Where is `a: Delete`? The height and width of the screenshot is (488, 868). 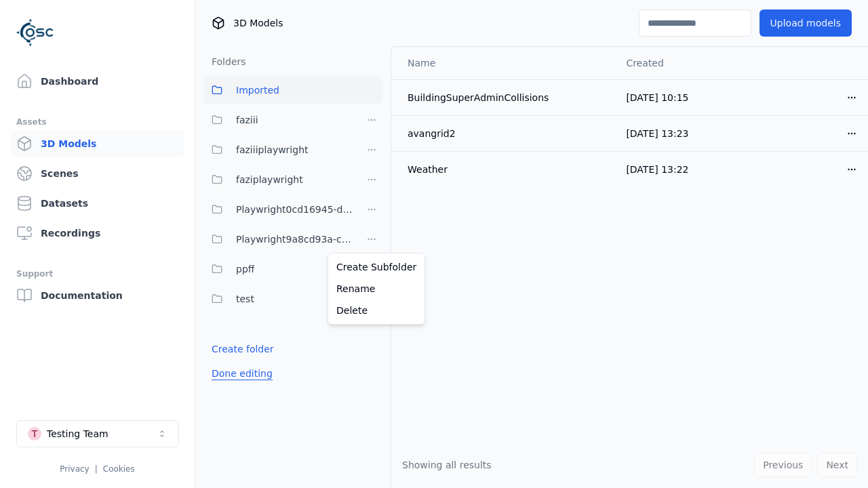
a: Delete is located at coordinates (377, 311).